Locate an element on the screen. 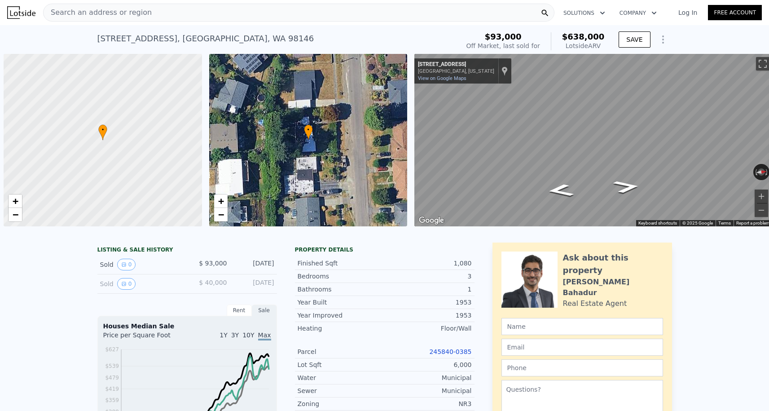 The width and height of the screenshot is (769, 411). div: Lotside ARV is located at coordinates (583, 46).